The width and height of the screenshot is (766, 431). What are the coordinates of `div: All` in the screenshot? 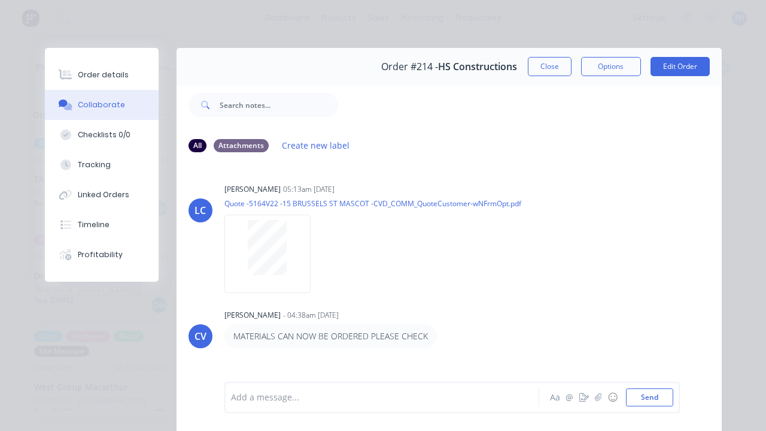 It's located at (198, 146).